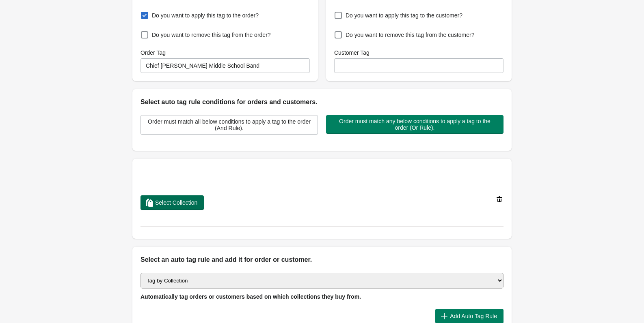 This screenshot has height=323, width=644. I want to click on button: Select Collection, so click(173, 203).